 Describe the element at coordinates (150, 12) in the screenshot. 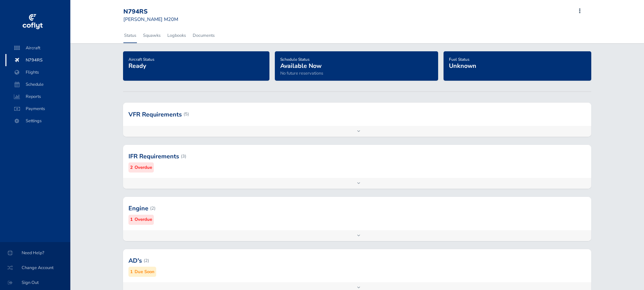

I see `div: N794RS` at that location.